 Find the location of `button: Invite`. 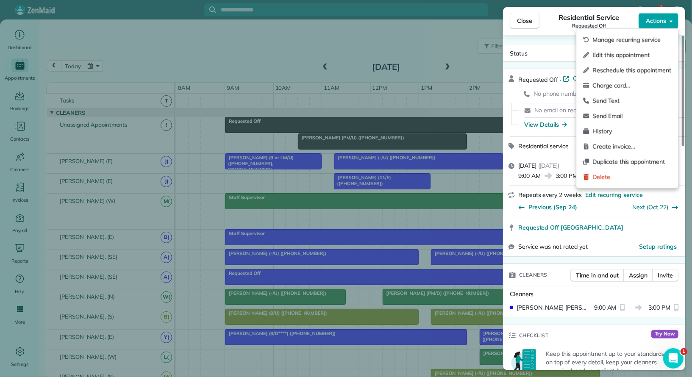

button: Invite is located at coordinates (665, 275).